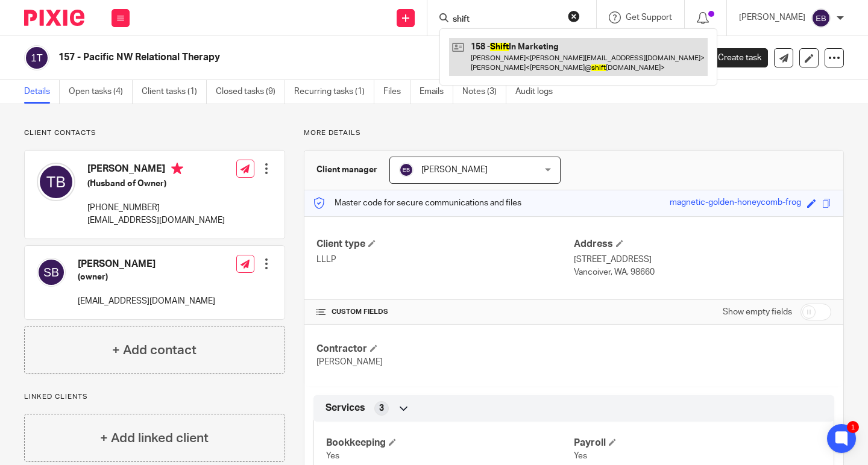 The image size is (868, 465). I want to click on a: Audit logs, so click(538, 92).